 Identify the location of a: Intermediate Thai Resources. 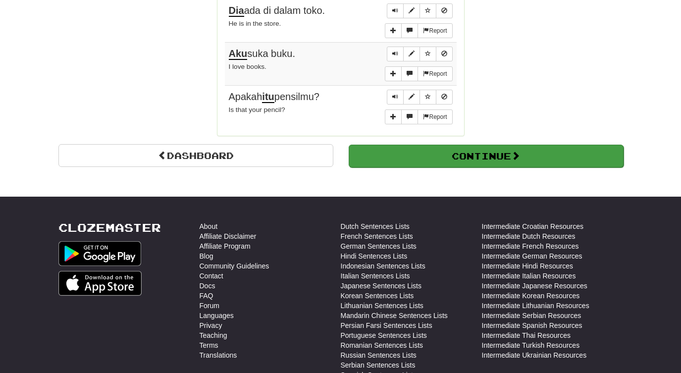
(526, 335).